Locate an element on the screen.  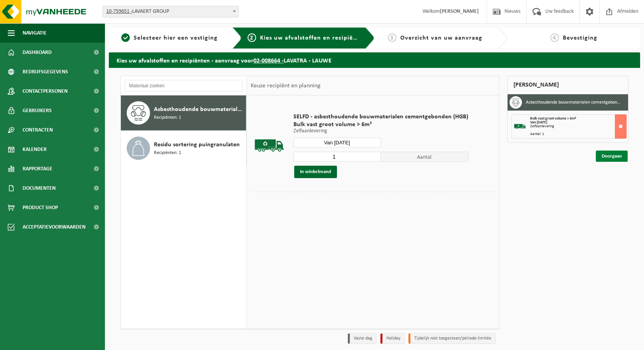
span: Bevestiging is located at coordinates (580, 38).